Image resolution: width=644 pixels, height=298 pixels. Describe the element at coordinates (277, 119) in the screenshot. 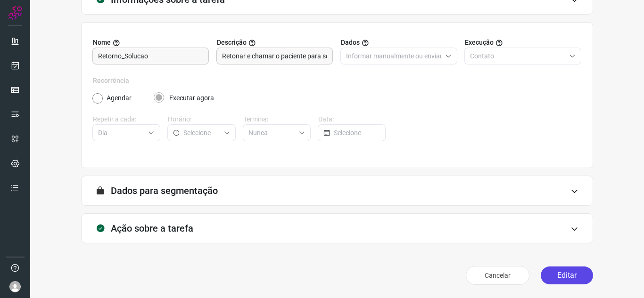

I see `label: Termina:` at that location.